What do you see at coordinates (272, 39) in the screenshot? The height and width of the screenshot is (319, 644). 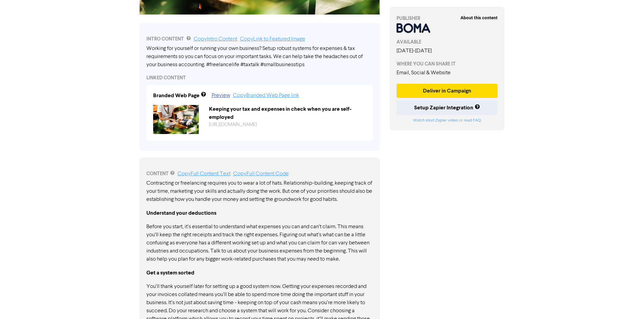 I see `a: Copy Link to Featured Image` at bounding box center [272, 39].